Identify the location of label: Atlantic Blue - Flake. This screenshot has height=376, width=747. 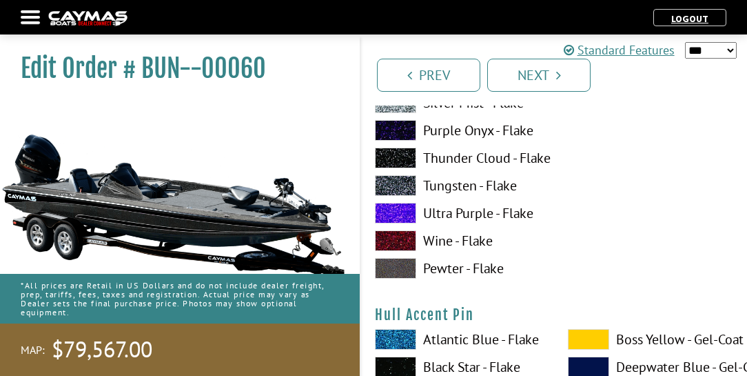
(458, 339).